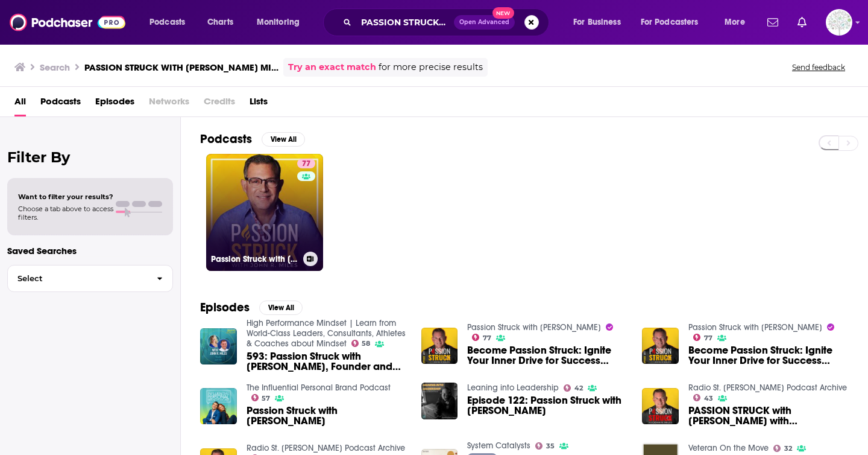 This screenshot has height=455, width=868. I want to click on span: All, so click(20, 104).